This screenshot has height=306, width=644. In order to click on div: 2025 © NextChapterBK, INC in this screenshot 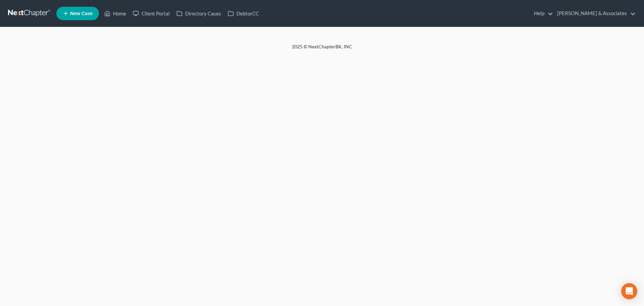, I will do `click(322, 49)`.